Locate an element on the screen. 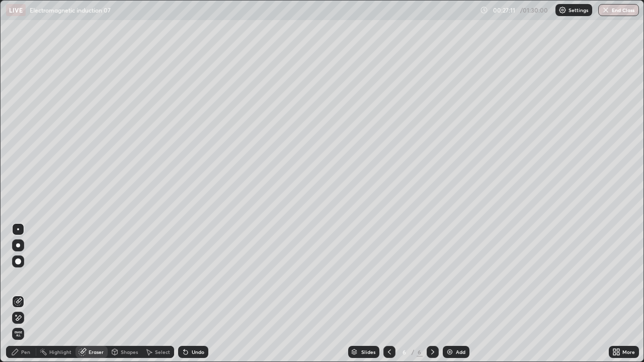 The image size is (644, 362). div: Highlight is located at coordinates (61, 352).